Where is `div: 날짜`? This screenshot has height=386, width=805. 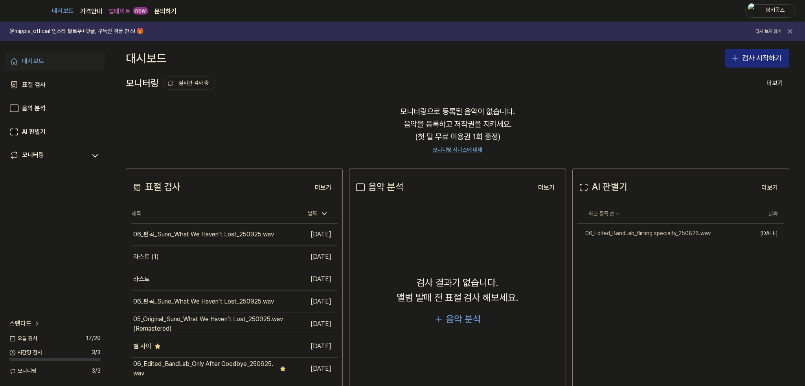
div: 날짜 is located at coordinates (318, 214).